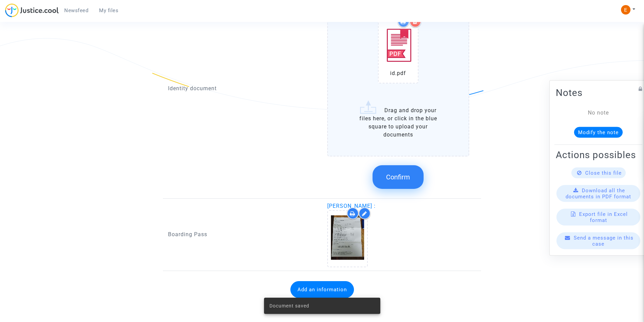 This screenshot has height=322, width=644. I want to click on span: Document saved, so click(289, 306).